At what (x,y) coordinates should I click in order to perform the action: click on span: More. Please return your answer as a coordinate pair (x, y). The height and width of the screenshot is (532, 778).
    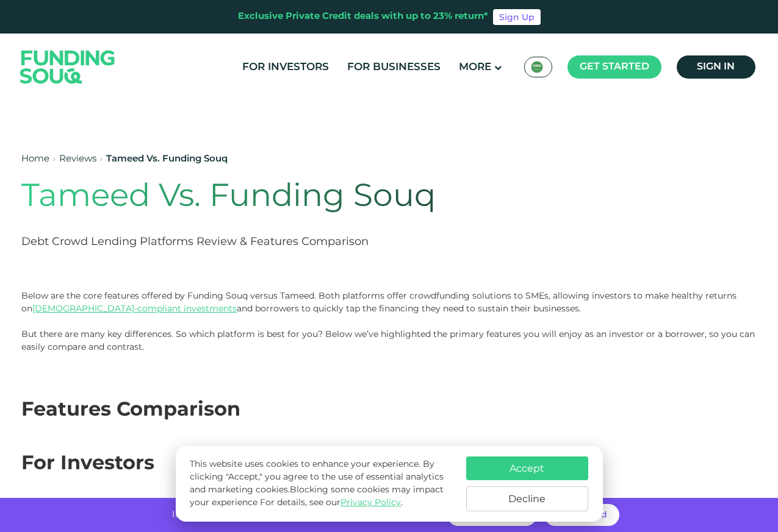
    Looking at the image, I should click on (475, 67).